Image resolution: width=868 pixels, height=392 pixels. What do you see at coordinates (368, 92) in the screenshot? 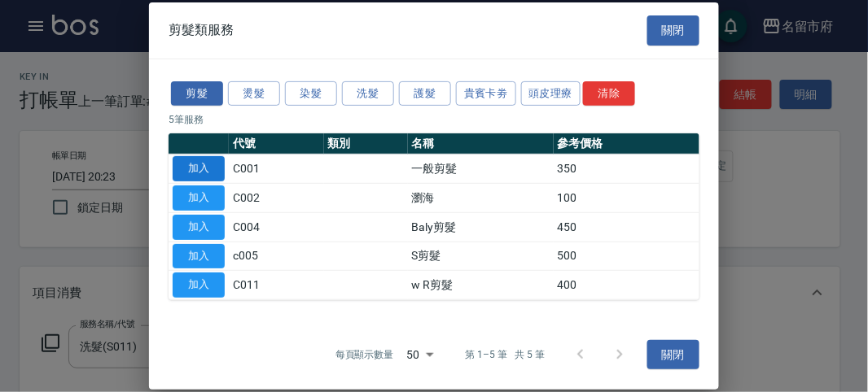
I see `button: 洗髮` at bounding box center [368, 92].